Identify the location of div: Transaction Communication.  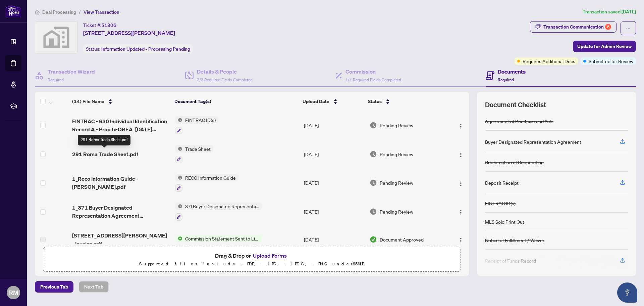
(577, 27).